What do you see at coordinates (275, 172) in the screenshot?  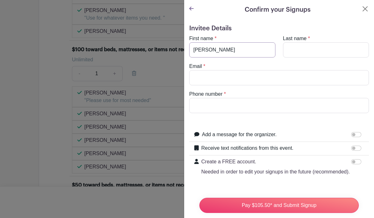 I see `p: Needed in order to edit your signups in the future (recommended).` at bounding box center [275, 172].